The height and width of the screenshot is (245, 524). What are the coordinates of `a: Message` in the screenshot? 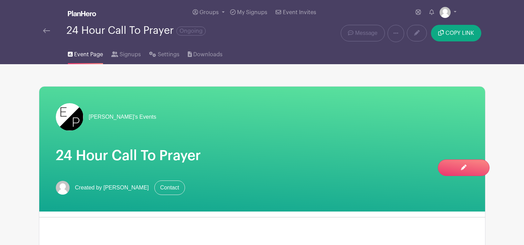 It's located at (362, 33).